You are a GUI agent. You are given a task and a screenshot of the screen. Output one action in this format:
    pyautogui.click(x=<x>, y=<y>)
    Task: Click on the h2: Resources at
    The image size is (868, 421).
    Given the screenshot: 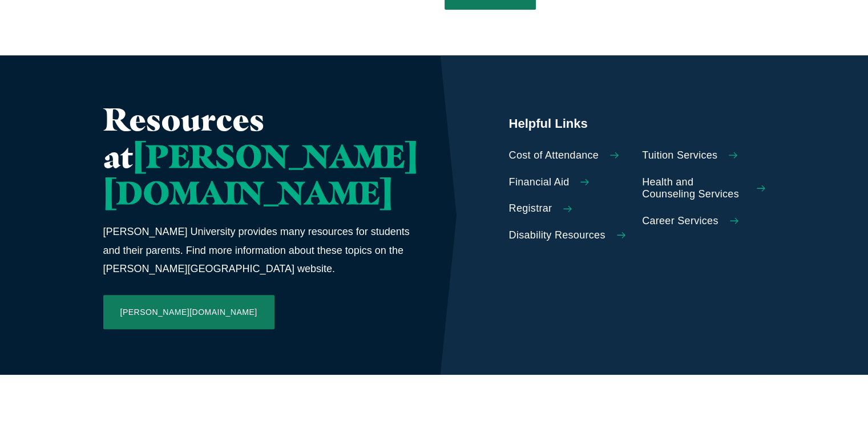 What is the action you would take?
    pyautogui.click(x=260, y=155)
    